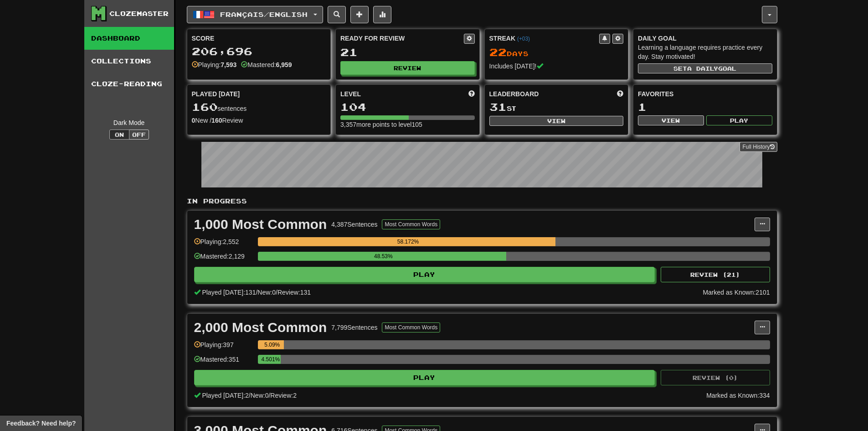 The height and width of the screenshot is (431, 868). I want to click on div: New / Review, so click(259, 121).